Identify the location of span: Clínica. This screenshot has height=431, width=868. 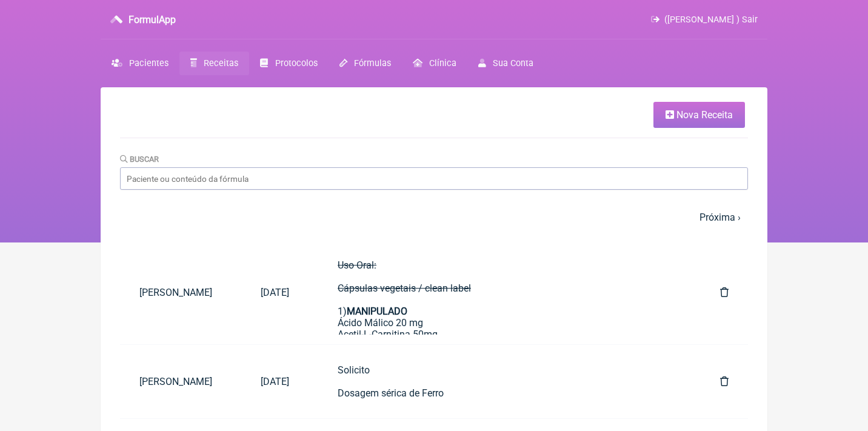
(442, 63).